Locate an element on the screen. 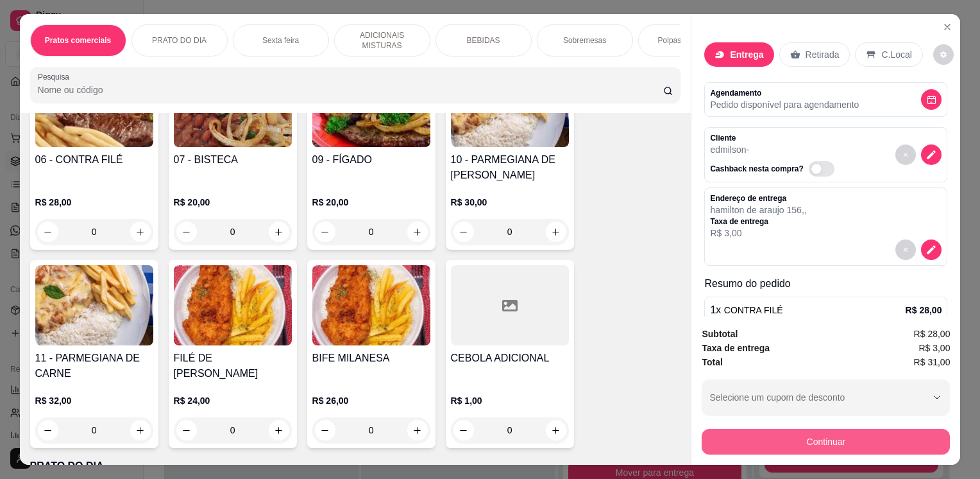 This screenshot has width=980, height=479. p: ADICIONAIS MISTURAS is located at coordinates (382, 41).